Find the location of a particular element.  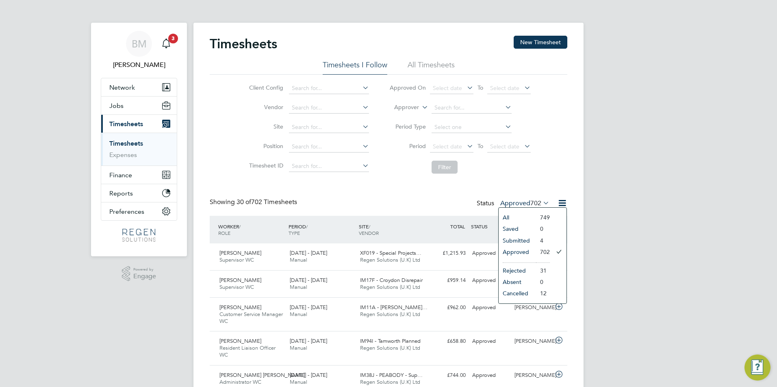

span: BM is located at coordinates (139, 44).